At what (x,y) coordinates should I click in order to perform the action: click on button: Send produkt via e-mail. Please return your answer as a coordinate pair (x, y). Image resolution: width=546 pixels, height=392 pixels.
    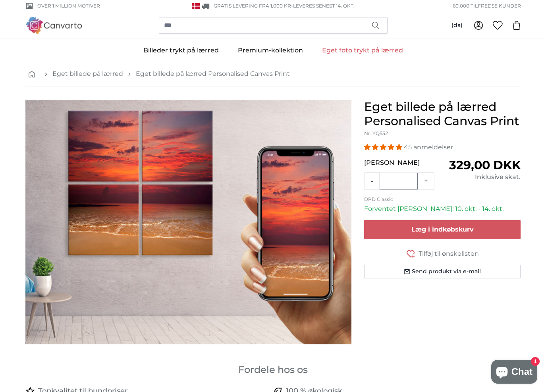
    Looking at the image, I should click on (442, 271).